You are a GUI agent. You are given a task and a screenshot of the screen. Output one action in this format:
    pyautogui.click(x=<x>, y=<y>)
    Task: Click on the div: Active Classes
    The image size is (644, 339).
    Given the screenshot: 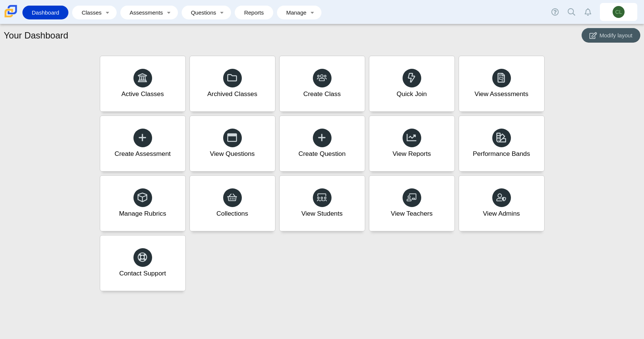 What is the action you would take?
    pyautogui.click(x=143, y=94)
    